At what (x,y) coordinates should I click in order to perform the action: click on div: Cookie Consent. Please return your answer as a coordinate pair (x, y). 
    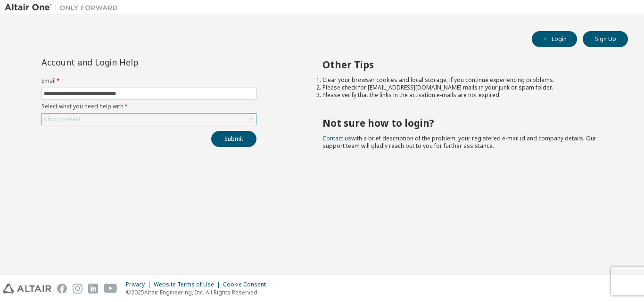
    Looking at the image, I should click on (247, 285).